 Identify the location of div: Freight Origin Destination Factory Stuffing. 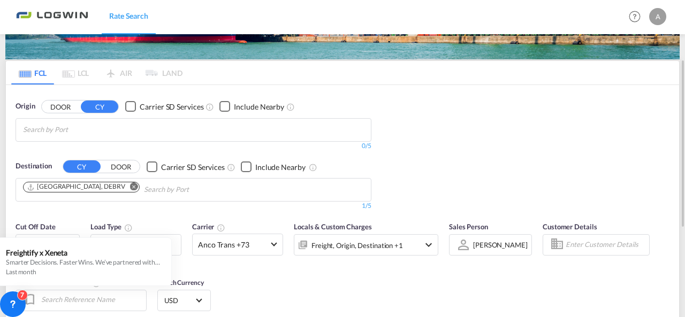
(357, 246).